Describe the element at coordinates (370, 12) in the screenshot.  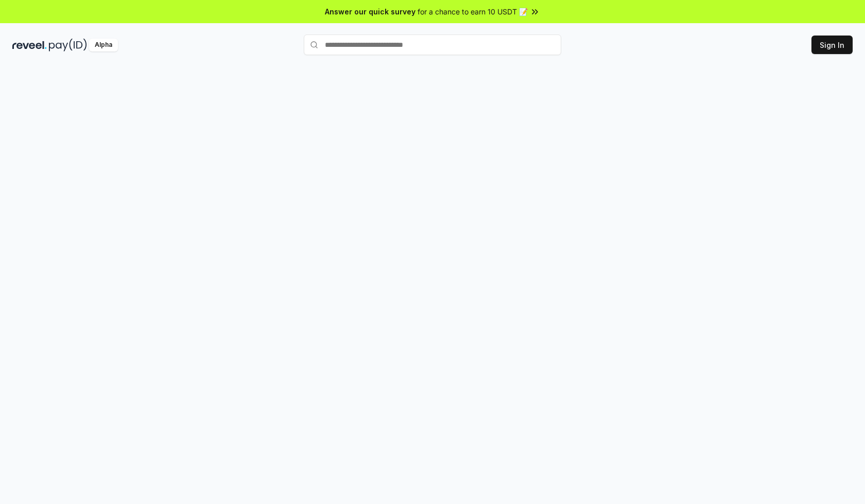
I see `span: Answer our quick survey` at that location.